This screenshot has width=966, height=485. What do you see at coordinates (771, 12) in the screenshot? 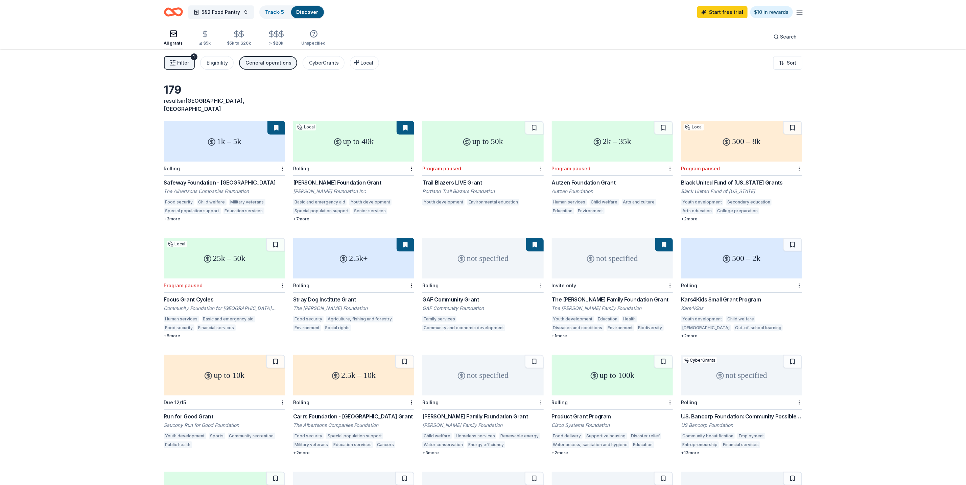
I see `a: $10 in rewards` at bounding box center [771, 12].